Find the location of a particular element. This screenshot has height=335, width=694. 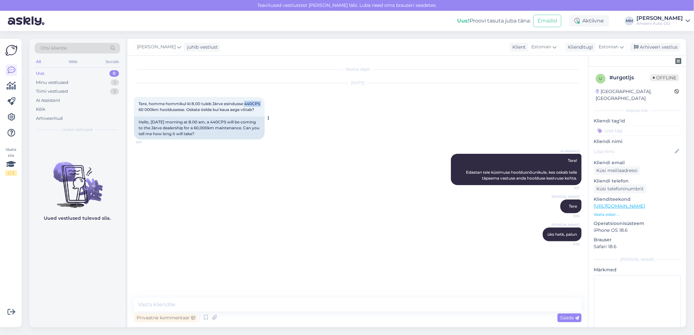

div: 2 / 3 is located at coordinates (11, 173).